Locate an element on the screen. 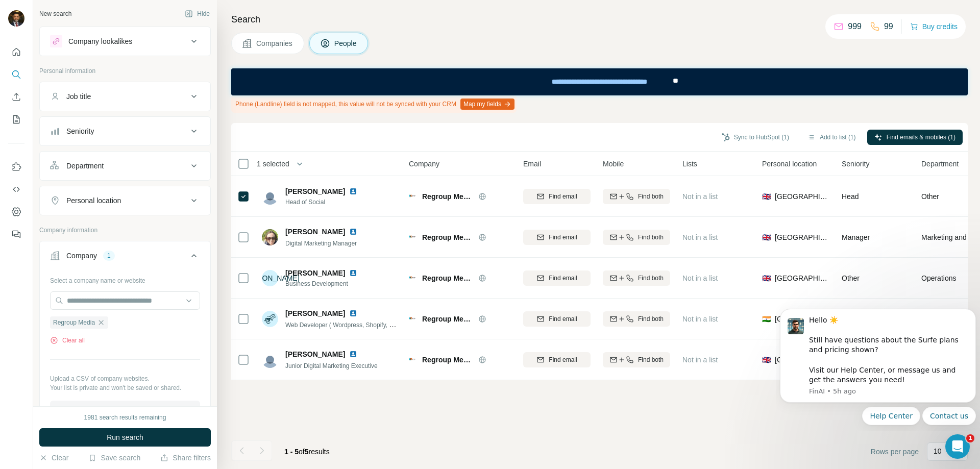 This screenshot has width=980, height=469. button: Quick reply: Contact us is located at coordinates (173, 117).